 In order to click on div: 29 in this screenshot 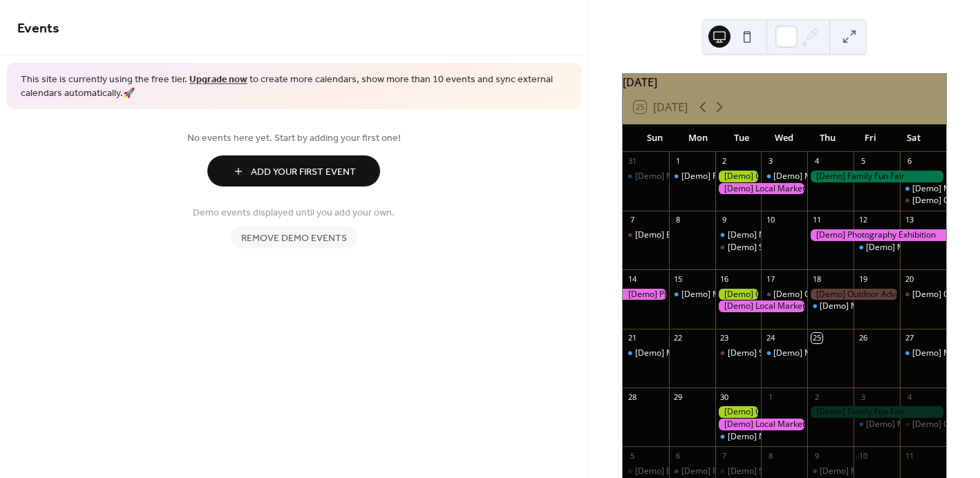, I will do `click(678, 396)`.